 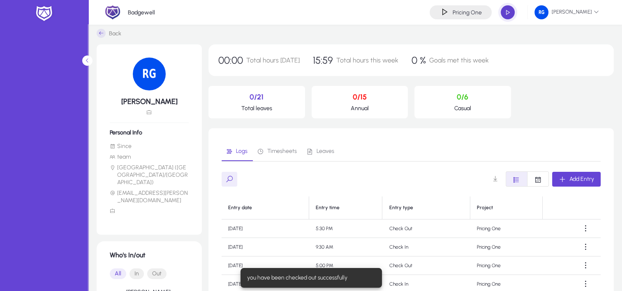 What do you see at coordinates (113, 12) in the screenshot?
I see `img: 2.png` at bounding box center [113, 12].